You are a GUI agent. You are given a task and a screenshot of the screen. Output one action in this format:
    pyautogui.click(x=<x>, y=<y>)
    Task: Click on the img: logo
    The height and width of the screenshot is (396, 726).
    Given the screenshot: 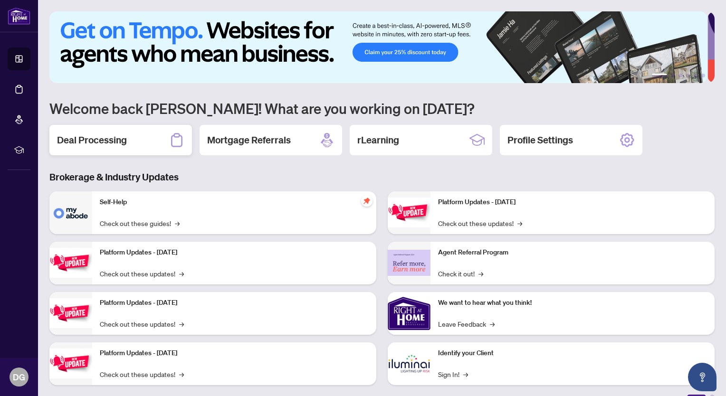 What is the action you would take?
    pyautogui.click(x=19, y=16)
    